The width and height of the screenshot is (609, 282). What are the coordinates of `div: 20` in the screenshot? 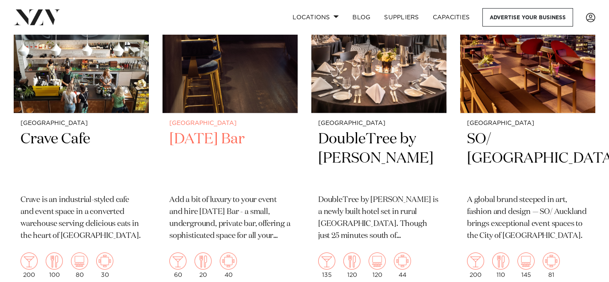 It's located at (203, 265).